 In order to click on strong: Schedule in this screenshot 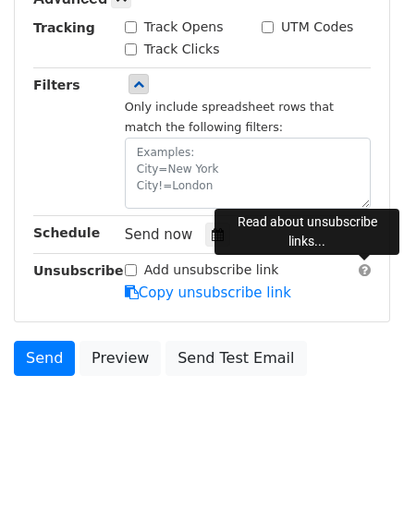, I will do `click(67, 233)`.